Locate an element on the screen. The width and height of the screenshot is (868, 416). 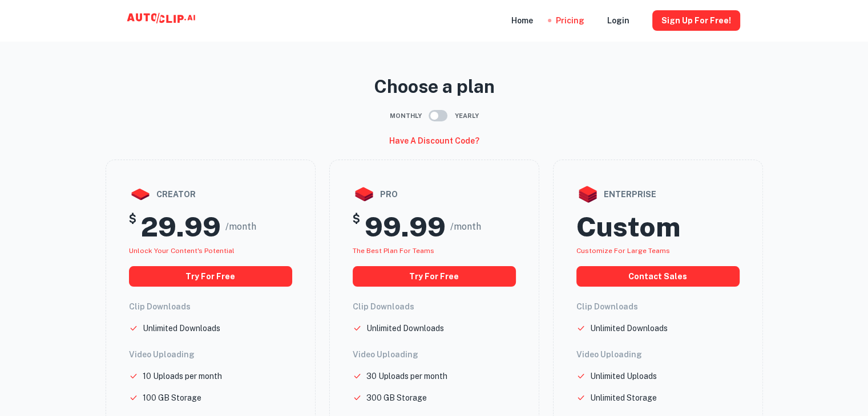
p: Unlimited Uploads is located at coordinates (623, 376).